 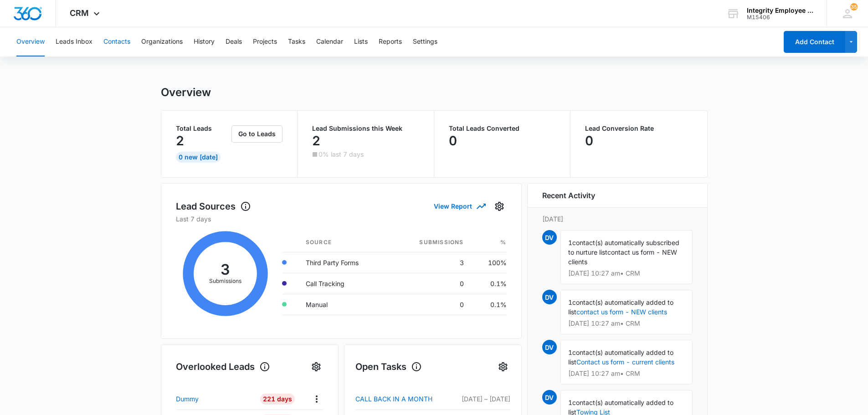 I want to click on button: View Report, so click(x=459, y=206).